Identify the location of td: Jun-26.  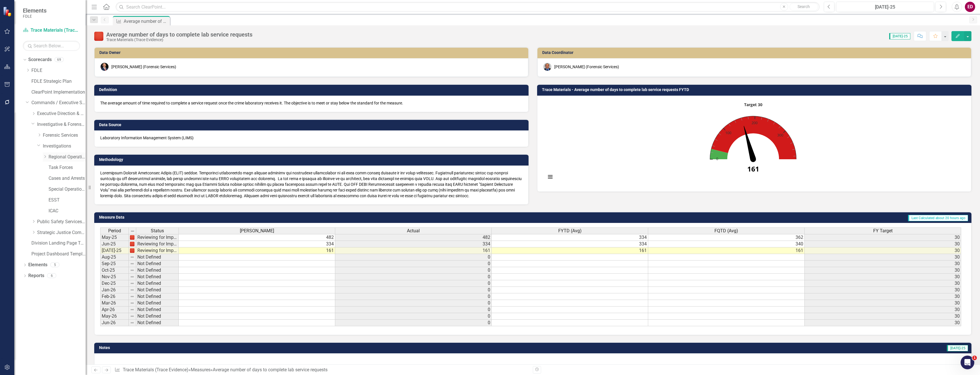
(115, 323).